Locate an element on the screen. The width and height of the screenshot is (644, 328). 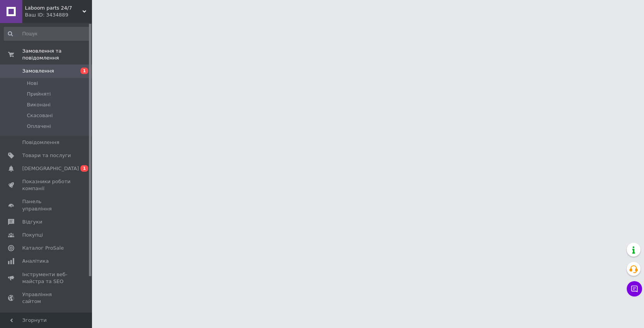
span: Показники роботи компанії is located at coordinates (47, 185).